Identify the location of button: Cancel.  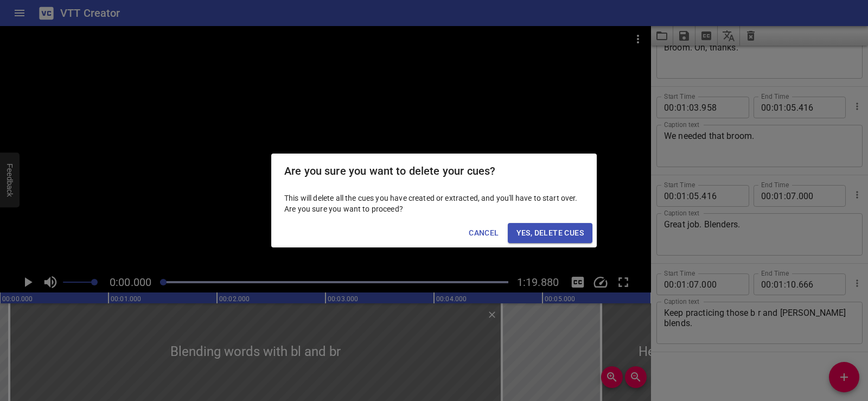
(484, 233).